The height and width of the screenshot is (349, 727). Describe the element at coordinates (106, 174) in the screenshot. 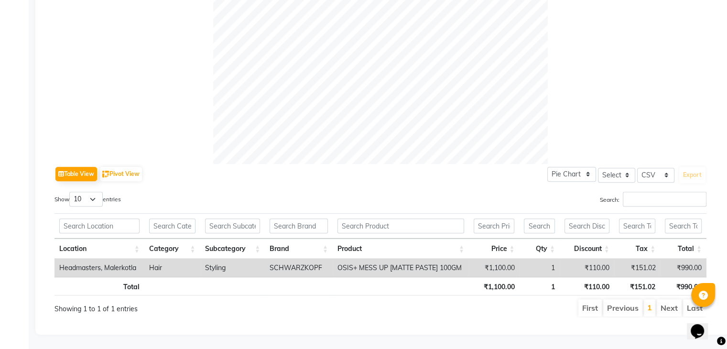

I see `img: pivot.png` at that location.